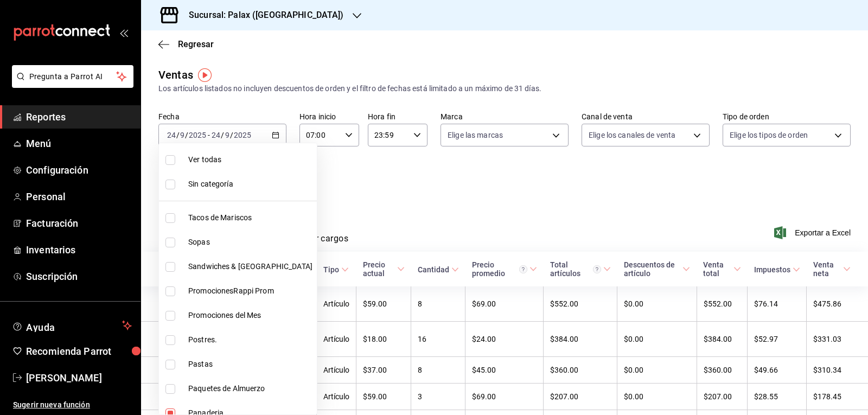 The width and height of the screenshot is (868, 415). I want to click on span: Sin categoría, so click(250, 184).